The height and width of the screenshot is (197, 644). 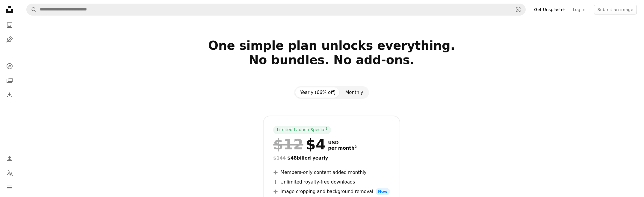 I want to click on a: Log in, so click(x=579, y=10).